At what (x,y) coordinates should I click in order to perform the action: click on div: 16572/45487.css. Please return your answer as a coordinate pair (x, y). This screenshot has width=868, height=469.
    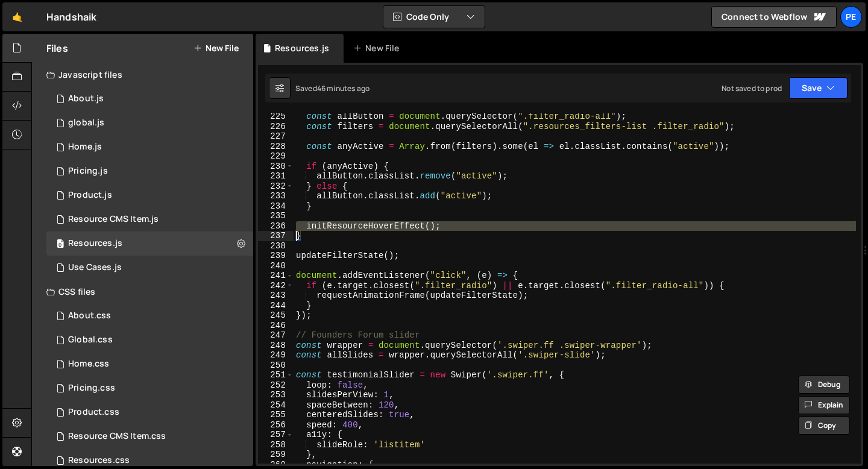
    Looking at the image, I should click on (149, 316).